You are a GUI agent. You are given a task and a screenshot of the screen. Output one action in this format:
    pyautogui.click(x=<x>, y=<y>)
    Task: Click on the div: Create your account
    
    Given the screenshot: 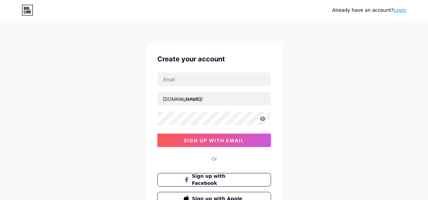 What is the action you would take?
    pyautogui.click(x=214, y=59)
    